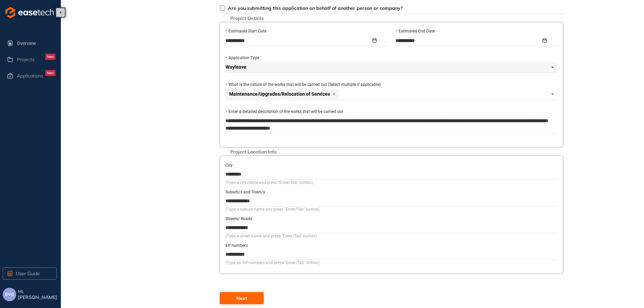 Image resolution: width=644 pixels, height=308 pixels. I want to click on label: Erf numbers, so click(237, 245).